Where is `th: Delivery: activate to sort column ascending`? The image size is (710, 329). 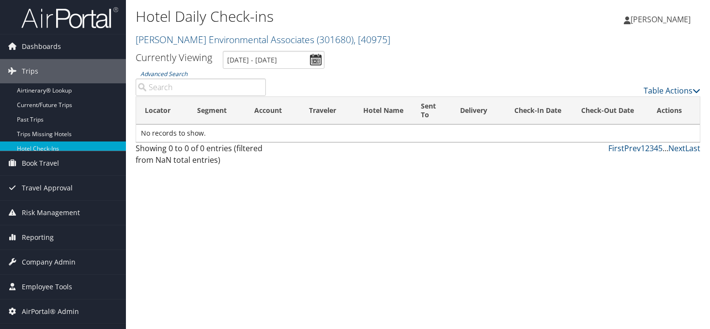
th: Delivery: activate to sort column ascending is located at coordinates (478, 110).